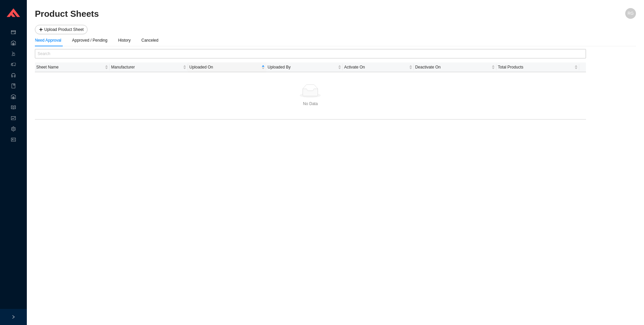 The height and width of the screenshot is (325, 644). Describe the element at coordinates (124, 40) in the screenshot. I see `div: History` at that location.